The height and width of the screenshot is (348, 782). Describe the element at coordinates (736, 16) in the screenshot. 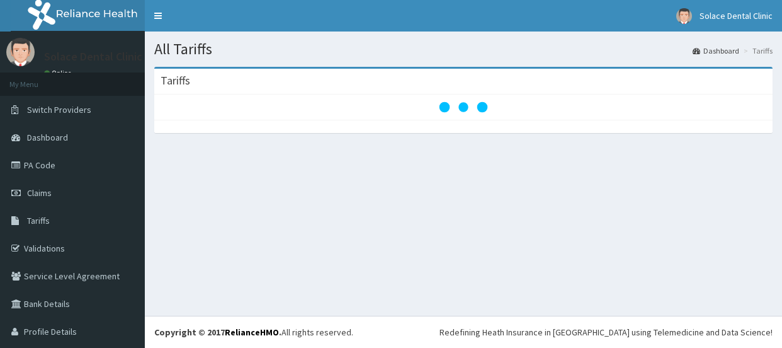

I see `span: Solace Dental Clinic` at that location.